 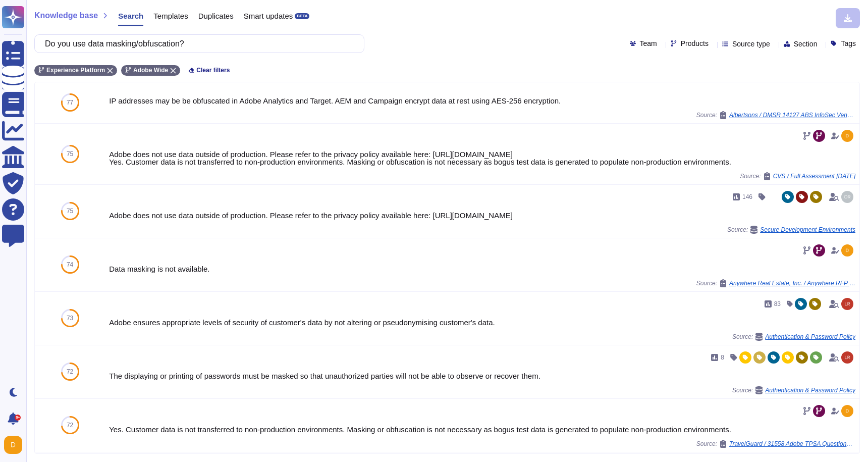 I want to click on div: The displaying or printing of passwords must be masked so that unauthorized parties will not be a..., so click(x=482, y=376).